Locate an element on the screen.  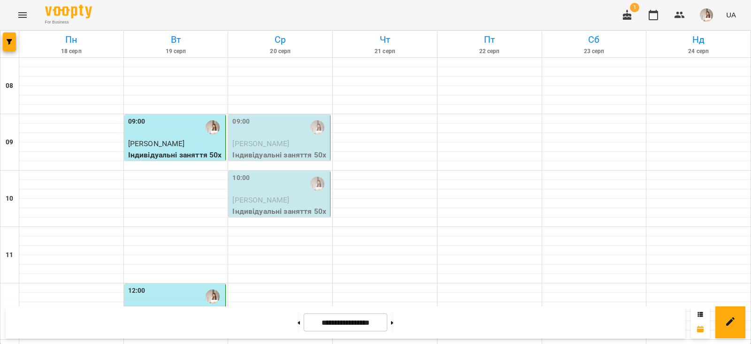
h6: Пн is located at coordinates (71, 39).